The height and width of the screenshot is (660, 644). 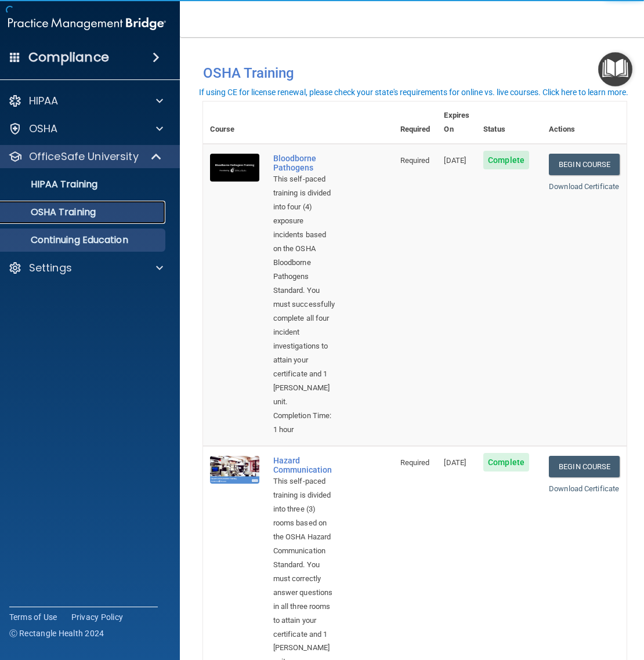 I want to click on a: Privacy Policy, so click(x=97, y=617).